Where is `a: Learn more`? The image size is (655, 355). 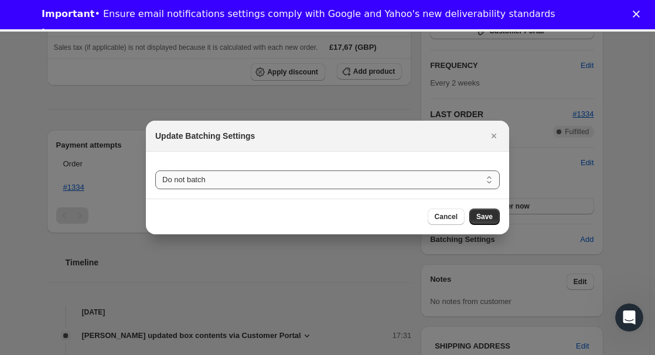
a: Learn more is located at coordinates (71, 33).